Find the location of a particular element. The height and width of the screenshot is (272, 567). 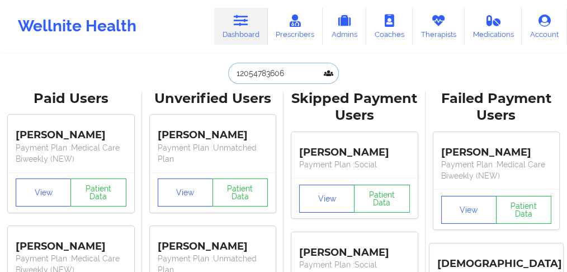

a: Account is located at coordinates (545, 26).